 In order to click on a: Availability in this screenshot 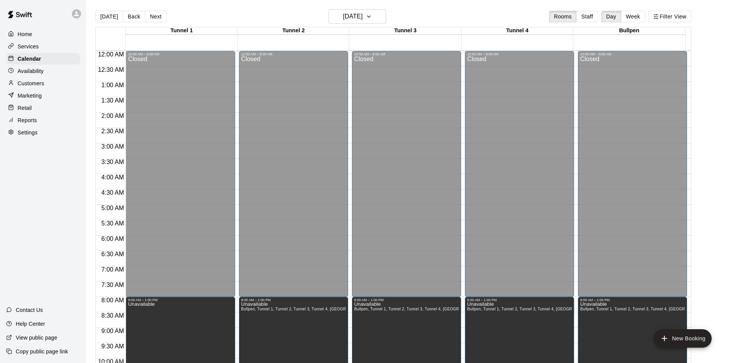, I will do `click(43, 71)`.